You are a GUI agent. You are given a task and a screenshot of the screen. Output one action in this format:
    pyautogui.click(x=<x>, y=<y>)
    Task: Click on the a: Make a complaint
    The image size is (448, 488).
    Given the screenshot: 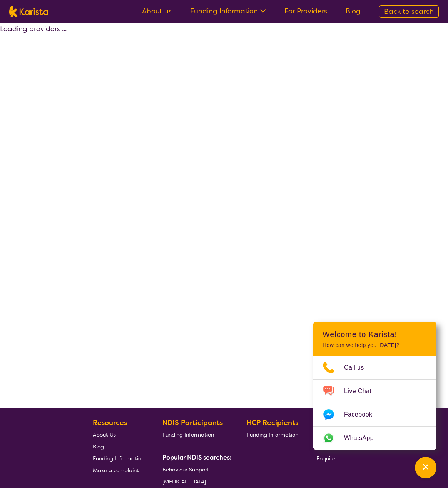 What is the action you would take?
    pyautogui.click(x=118, y=470)
    